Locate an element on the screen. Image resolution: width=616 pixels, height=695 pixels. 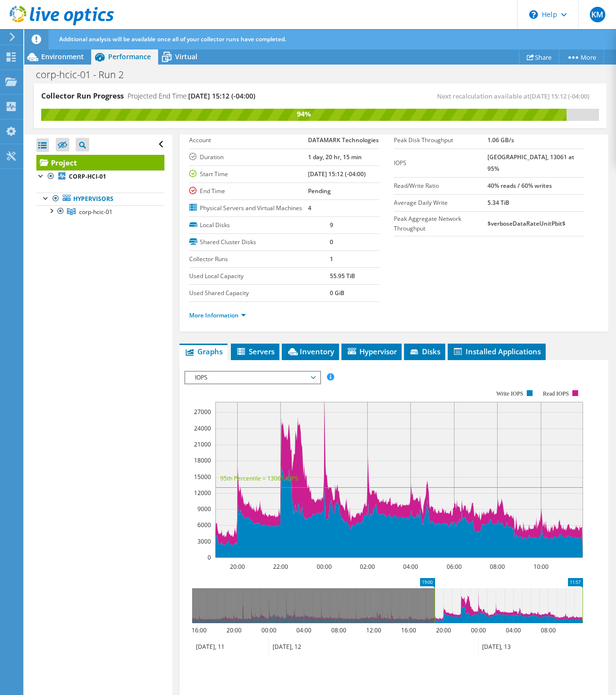
text: 24000 is located at coordinates (203, 428).